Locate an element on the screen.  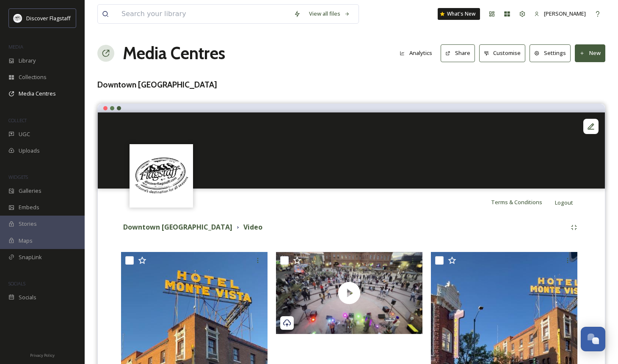
div: What's New is located at coordinates (459, 14).